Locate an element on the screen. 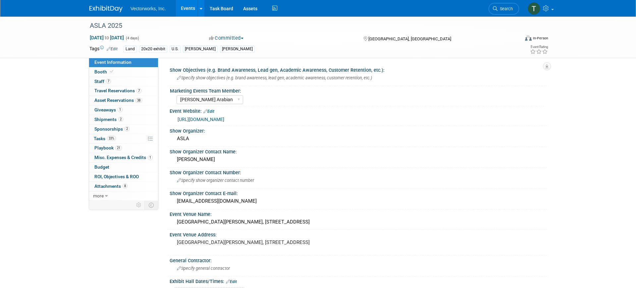 The height and width of the screenshot is (288, 636). span: 33% is located at coordinates (111, 138).